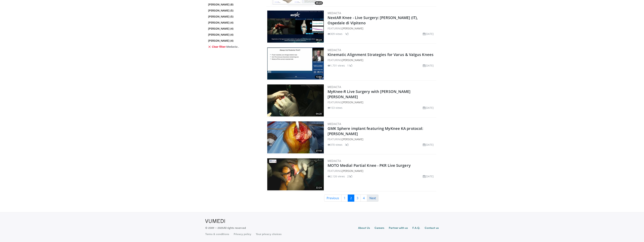  Describe the element at coordinates (235, 228) in the screenshot. I see `span: All rights reserved` at that location.